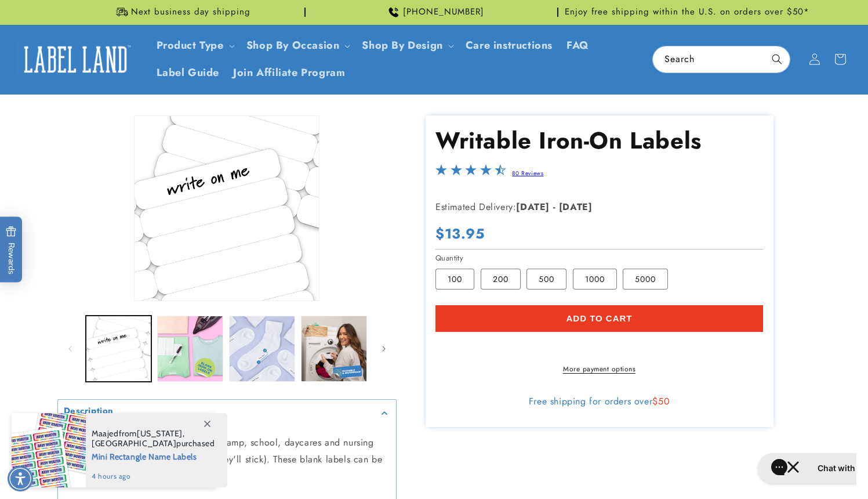  What do you see at coordinates (460, 234) in the screenshot?
I see `span: $13.95` at bounding box center [460, 234].